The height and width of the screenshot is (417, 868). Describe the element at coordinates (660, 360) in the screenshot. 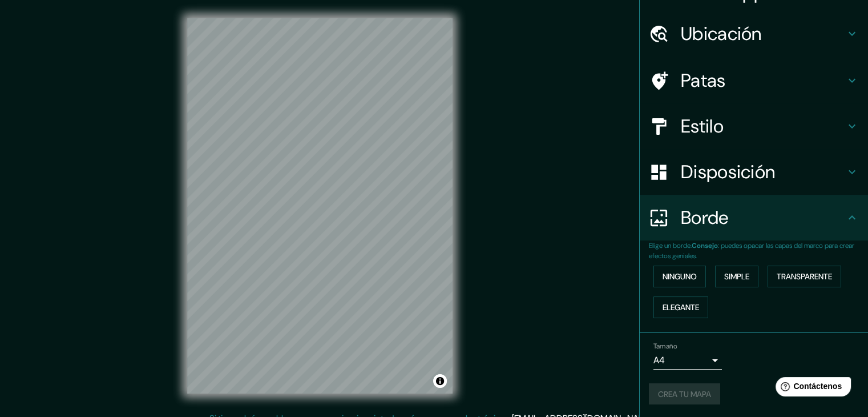

I see `font: A4` at that location.